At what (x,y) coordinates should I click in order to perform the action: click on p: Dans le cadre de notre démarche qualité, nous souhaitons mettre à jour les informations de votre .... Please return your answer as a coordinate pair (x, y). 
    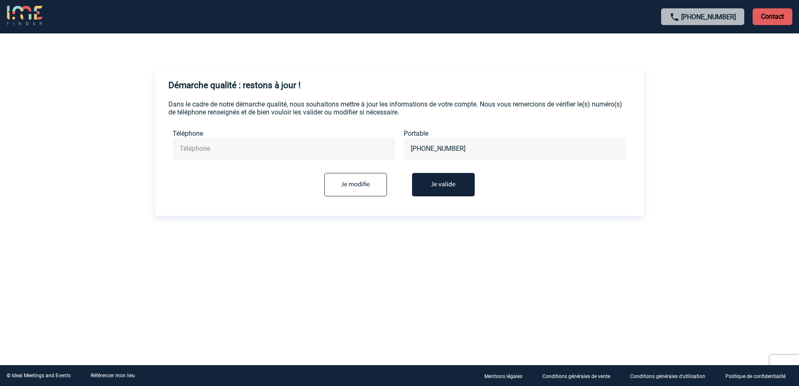
    Looking at the image, I should click on (399, 108).